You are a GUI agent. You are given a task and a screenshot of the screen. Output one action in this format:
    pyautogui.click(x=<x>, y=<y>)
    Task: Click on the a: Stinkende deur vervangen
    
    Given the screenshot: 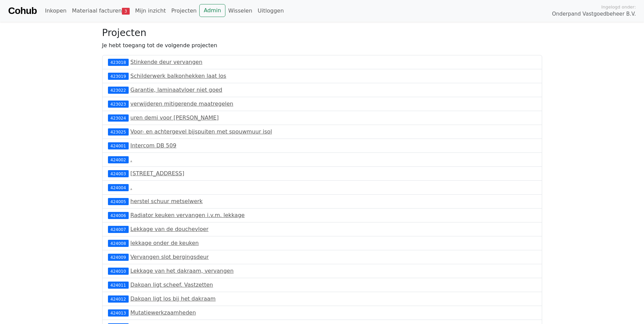 What is the action you would take?
    pyautogui.click(x=166, y=62)
    